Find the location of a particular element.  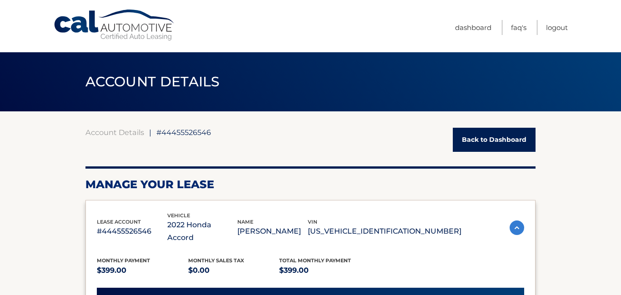

span: Total Monthly Payment is located at coordinates (315, 261).